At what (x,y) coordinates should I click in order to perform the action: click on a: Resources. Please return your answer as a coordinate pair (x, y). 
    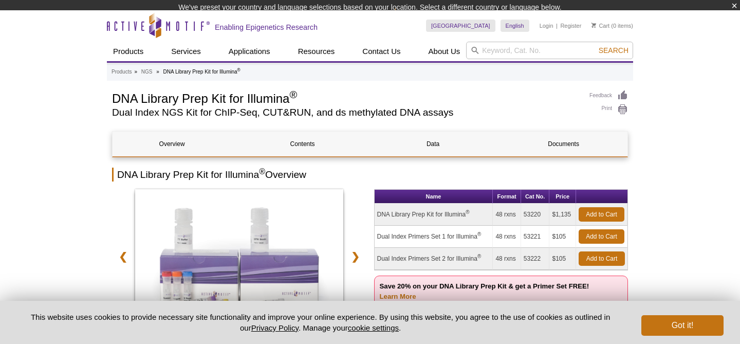
    Looking at the image, I should click on (316, 51).